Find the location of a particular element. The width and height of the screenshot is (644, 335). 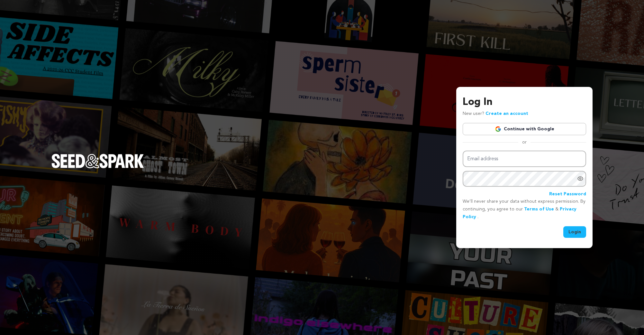

p: We’ll never share your data without express permission. By continuing, you agree to our & . is located at coordinates (524, 209).